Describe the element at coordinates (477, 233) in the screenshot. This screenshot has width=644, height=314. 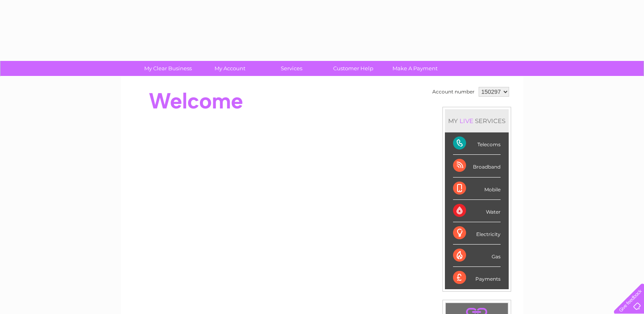
I see `div: Electricity` at that location.